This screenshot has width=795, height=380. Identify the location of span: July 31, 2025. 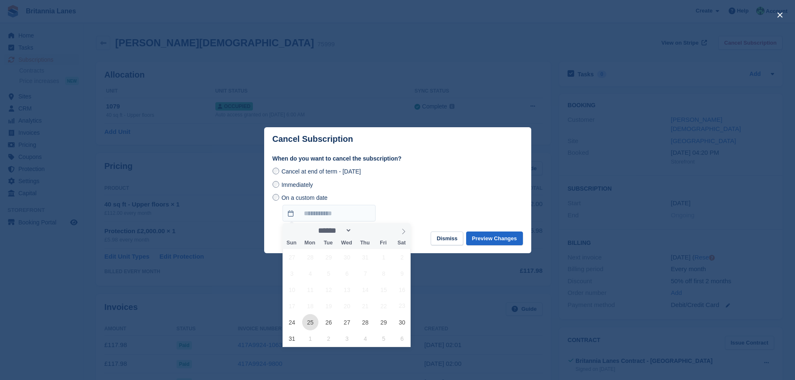
(365, 257).